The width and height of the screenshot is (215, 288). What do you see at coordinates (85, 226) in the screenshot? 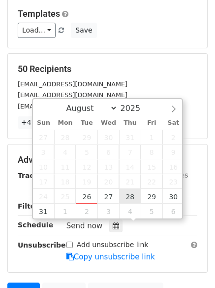
I see `span: Send now` at bounding box center [85, 226].